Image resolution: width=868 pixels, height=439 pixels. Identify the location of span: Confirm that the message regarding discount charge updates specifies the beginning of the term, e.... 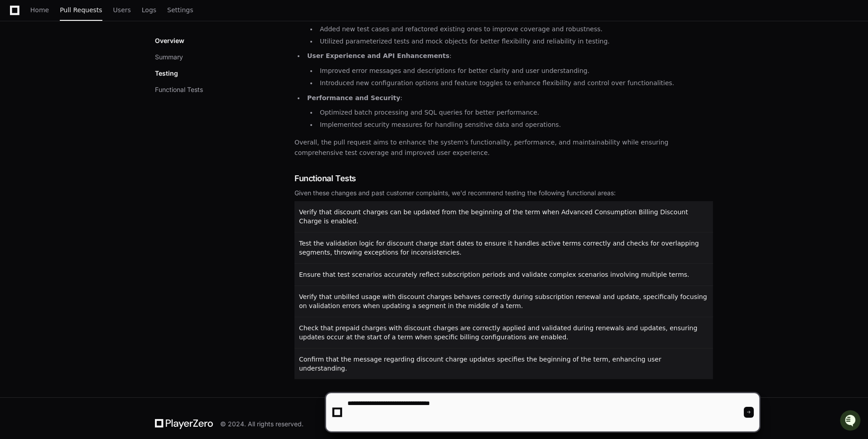
(480, 364).